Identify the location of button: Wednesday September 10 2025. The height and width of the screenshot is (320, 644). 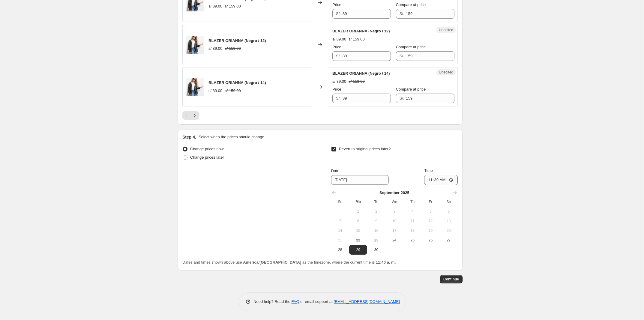
(395, 221).